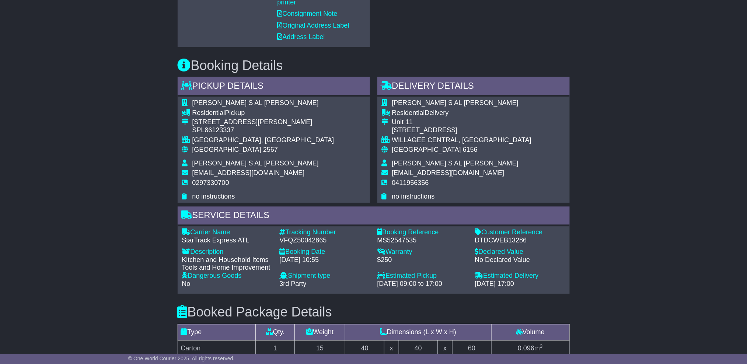 The image size is (747, 364). What do you see at coordinates (275, 332) in the screenshot?
I see `td: Qty.` at bounding box center [275, 332].